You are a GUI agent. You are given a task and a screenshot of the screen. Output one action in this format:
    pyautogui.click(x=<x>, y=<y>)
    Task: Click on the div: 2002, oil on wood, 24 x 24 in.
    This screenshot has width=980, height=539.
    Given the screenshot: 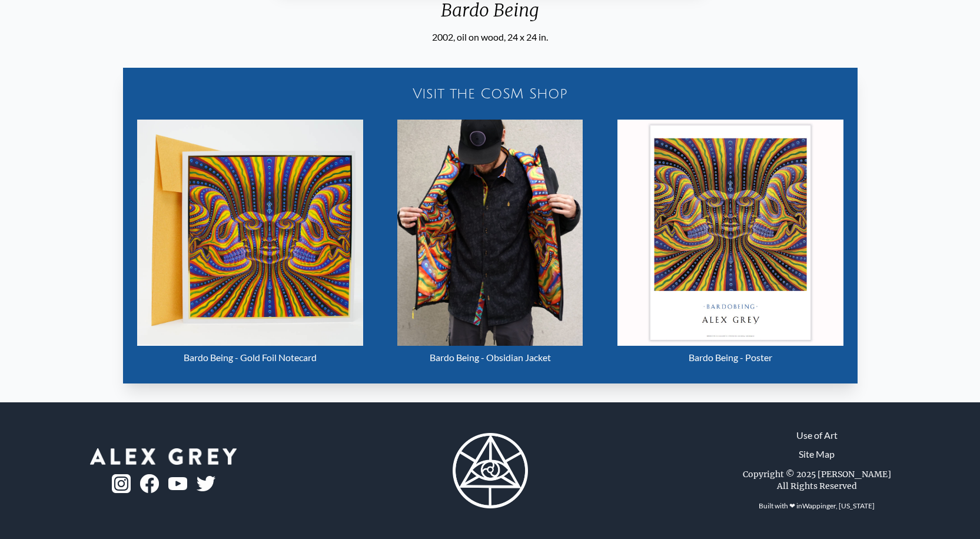 What is the action you would take?
    pyautogui.click(x=490, y=37)
    